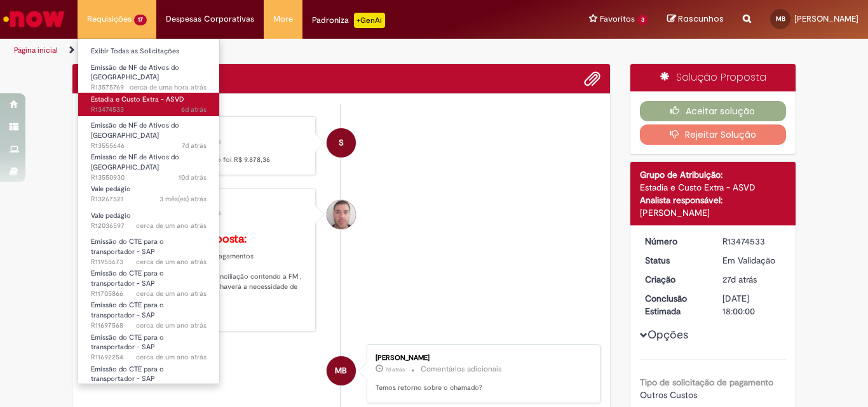 The image size is (868, 407). What do you see at coordinates (701, 18) in the screenshot?
I see `span: Rascunhos` at bounding box center [701, 18].